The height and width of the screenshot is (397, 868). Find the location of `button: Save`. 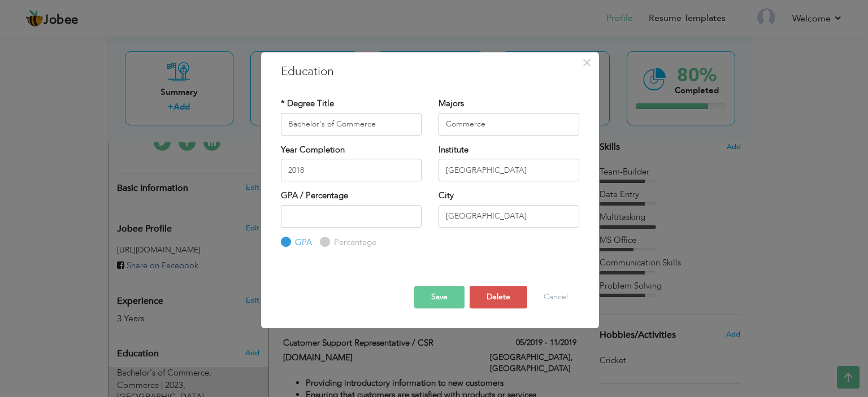

button: Save is located at coordinates (439, 297).